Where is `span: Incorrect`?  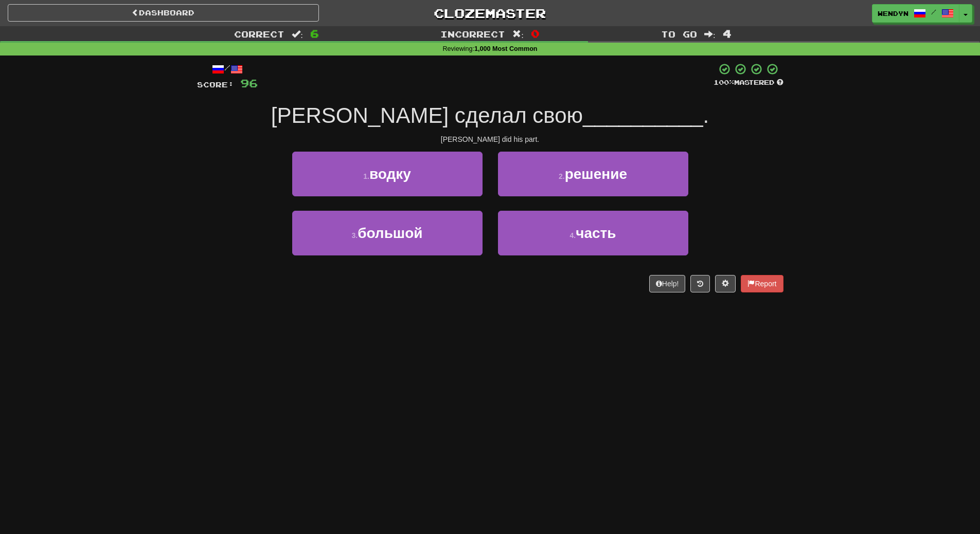
span: Incorrect is located at coordinates (473, 34).